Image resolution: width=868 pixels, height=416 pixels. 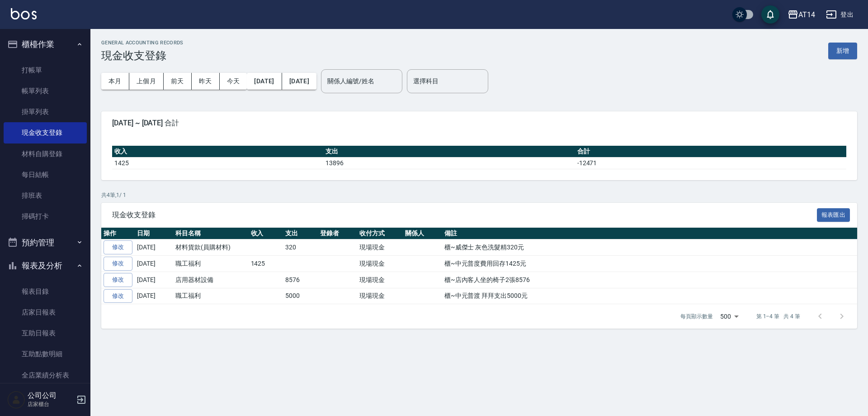 I want to click on button: 本月, so click(x=116, y=81).